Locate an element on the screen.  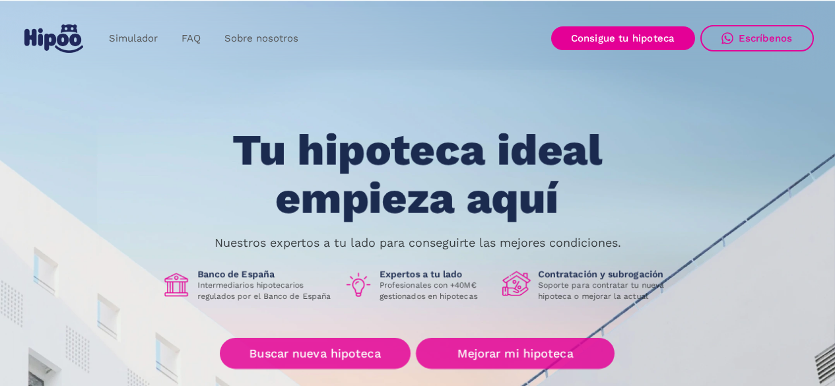
a: FAQ is located at coordinates (191, 38).